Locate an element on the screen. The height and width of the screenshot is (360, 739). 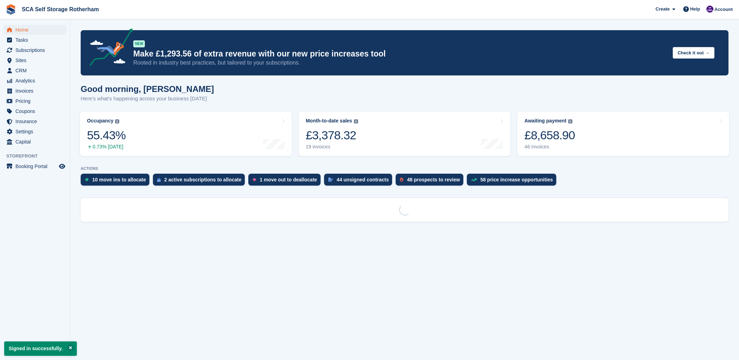
span: Help is located at coordinates (695, 9).